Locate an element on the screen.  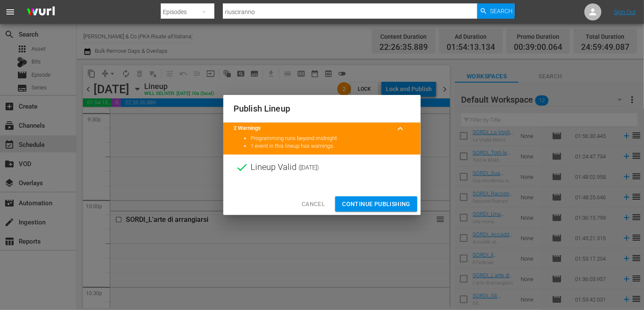
h2: Publish Lineup is located at coordinates (322, 109).